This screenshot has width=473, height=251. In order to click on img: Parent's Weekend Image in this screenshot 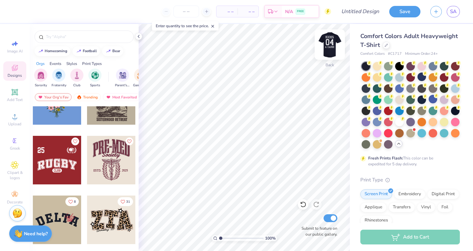, I will do `click(122, 75)`.